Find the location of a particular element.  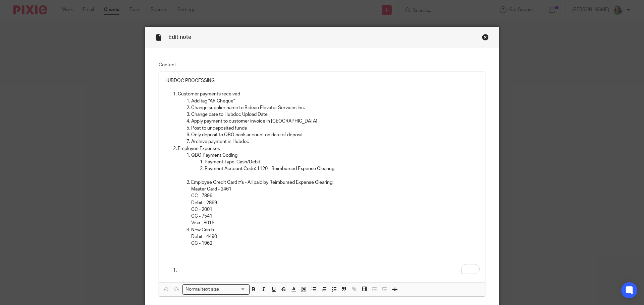

p: Visa - 8015 is located at coordinates (335, 223).